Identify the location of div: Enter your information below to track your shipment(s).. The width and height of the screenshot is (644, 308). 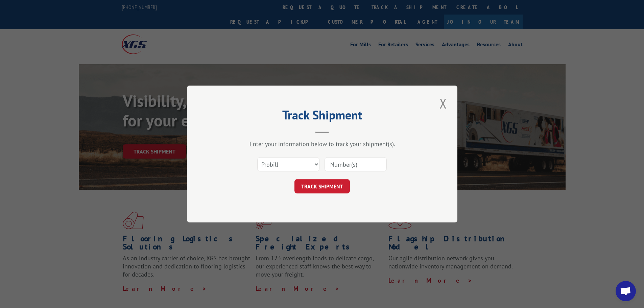
(322, 144).